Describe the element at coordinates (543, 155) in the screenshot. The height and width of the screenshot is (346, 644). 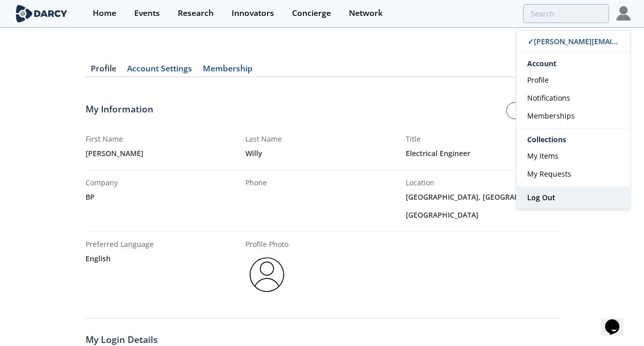
I see `span: My Items` at that location.